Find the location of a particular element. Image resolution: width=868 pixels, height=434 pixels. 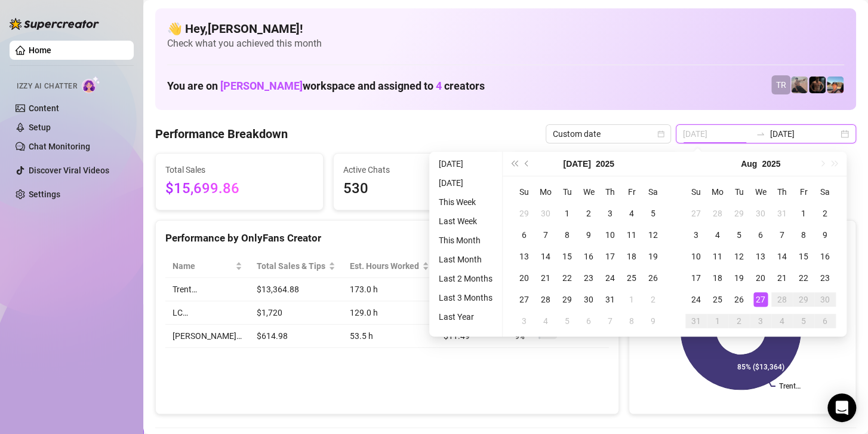

td: 2025-07-06 is located at coordinates (524, 234).